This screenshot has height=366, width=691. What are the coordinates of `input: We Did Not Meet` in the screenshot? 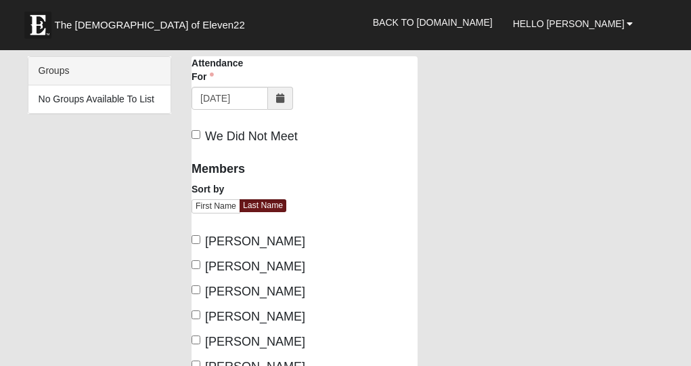 It's located at (196, 134).